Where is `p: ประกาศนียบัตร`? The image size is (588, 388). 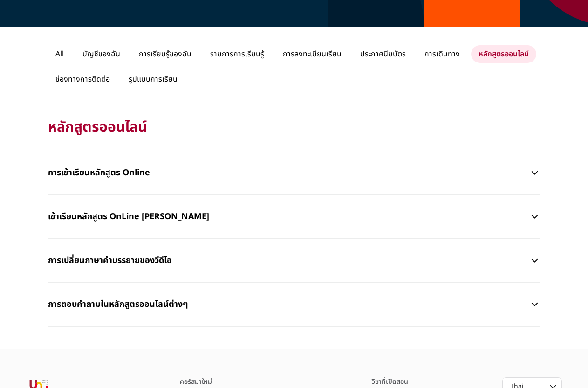 p: ประกาศนียบัตร is located at coordinates (383, 54).